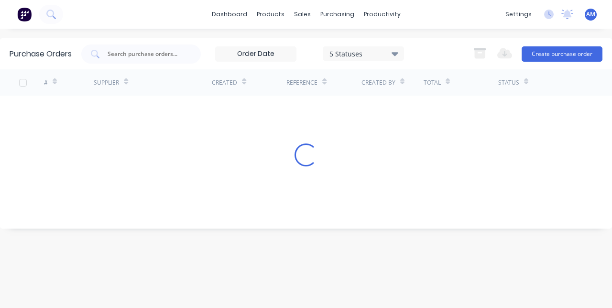 Image resolution: width=612 pixels, height=308 pixels. Describe the element at coordinates (41, 54) in the screenshot. I see `div: Purchase Orders` at that location.